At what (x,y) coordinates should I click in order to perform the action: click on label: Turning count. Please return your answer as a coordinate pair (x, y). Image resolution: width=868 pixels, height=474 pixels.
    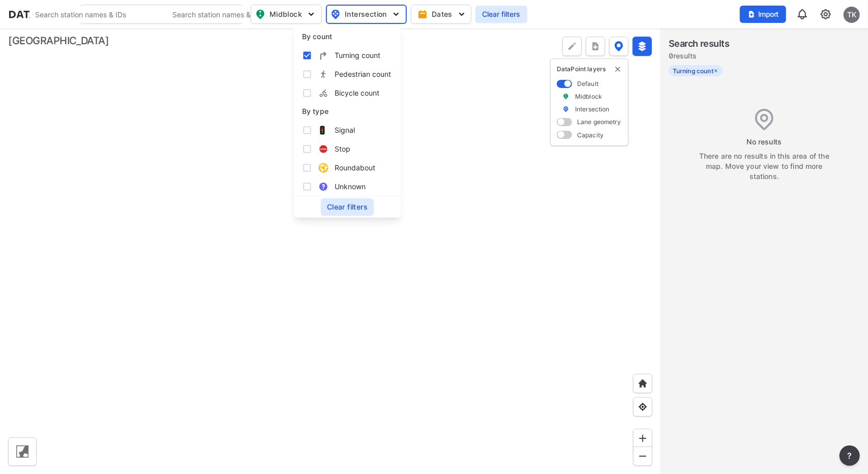
    Looking at the image, I should click on (695, 71).